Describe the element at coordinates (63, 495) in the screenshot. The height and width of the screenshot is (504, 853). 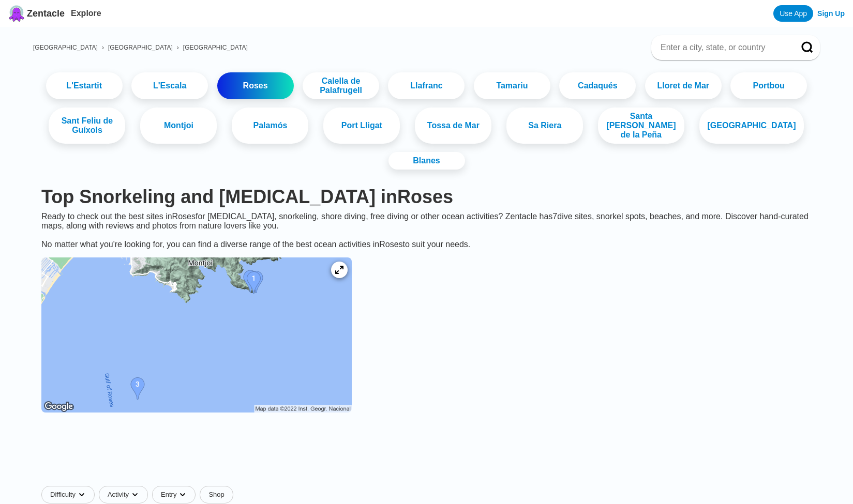
I see `span: Difficulty` at that location.